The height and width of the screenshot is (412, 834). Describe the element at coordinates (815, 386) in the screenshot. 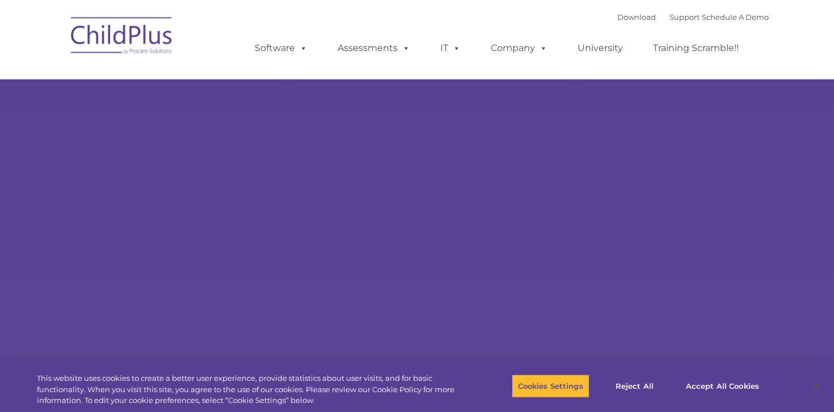

I see `button: Close` at that location.